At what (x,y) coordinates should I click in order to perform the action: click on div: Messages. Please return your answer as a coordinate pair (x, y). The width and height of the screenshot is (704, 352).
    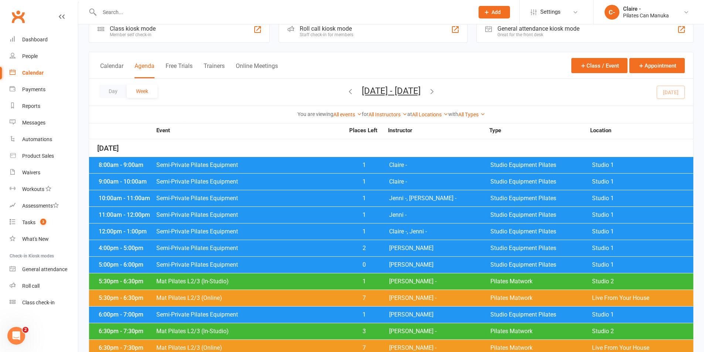
    Looking at the image, I should click on (34, 123).